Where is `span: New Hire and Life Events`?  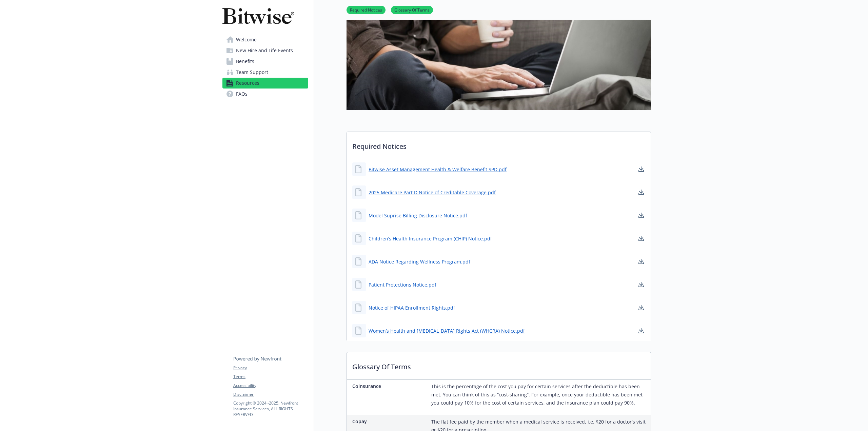 span: New Hire and Life Events is located at coordinates (265, 51).